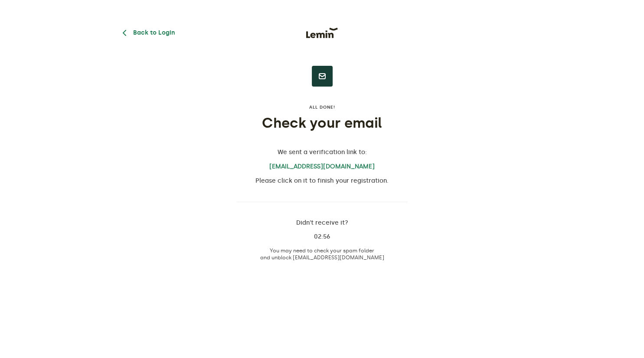 This screenshot has width=644, height=358. Describe the element at coordinates (322, 223) in the screenshot. I see `p: Didn't receive it?` at that location.